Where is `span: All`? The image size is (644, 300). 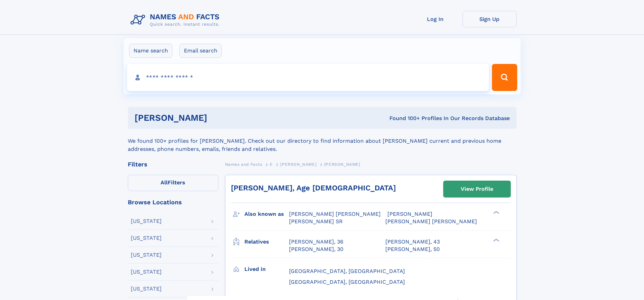
span: All is located at coordinates (164, 182).